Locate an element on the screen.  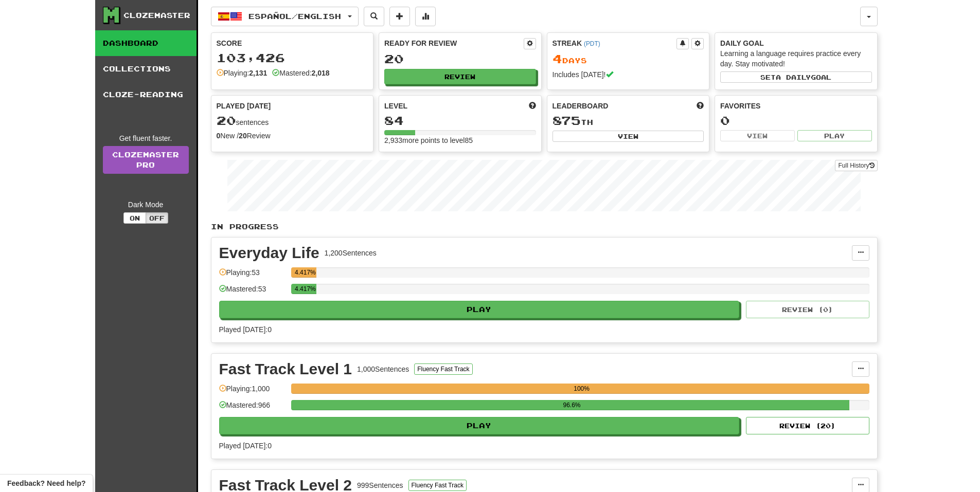
div: Clozemaster is located at coordinates (157, 15).